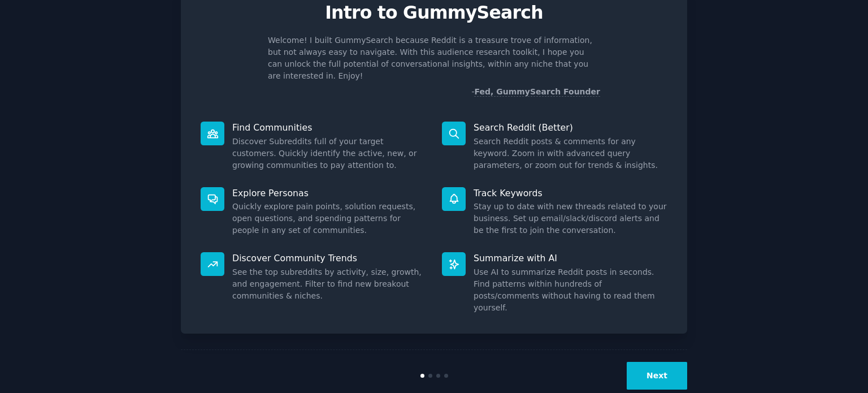 The width and height of the screenshot is (868, 393). I want to click on dd: Use AI to summarize Reddit posts in seconds. Find patterns within hundreds of posts/comments with..., so click(570, 290).